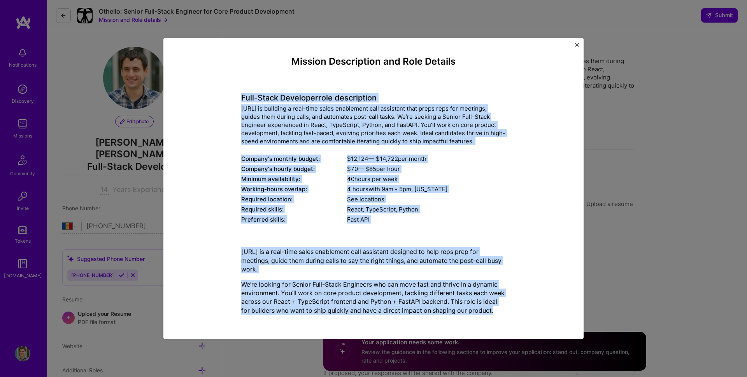 This screenshot has height=377, width=747. Describe the element at coordinates (426, 179) in the screenshot. I see `div: 40 hours per week` at that location.